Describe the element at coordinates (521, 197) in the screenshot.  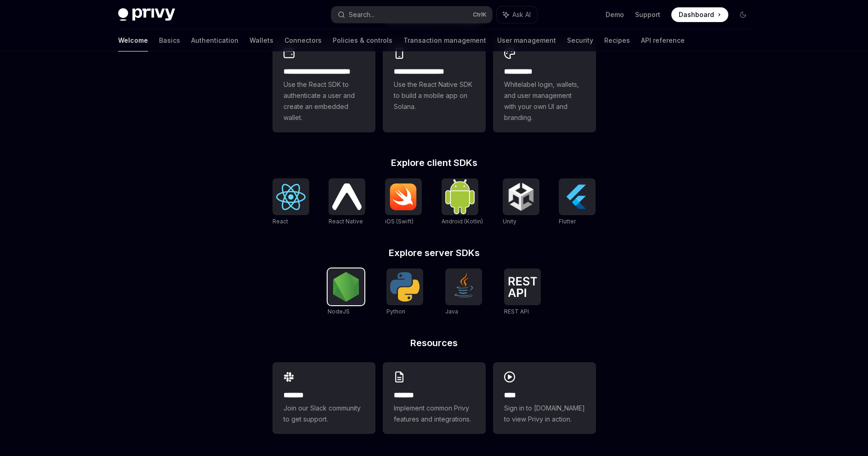
I see `img: Unity` at that location.